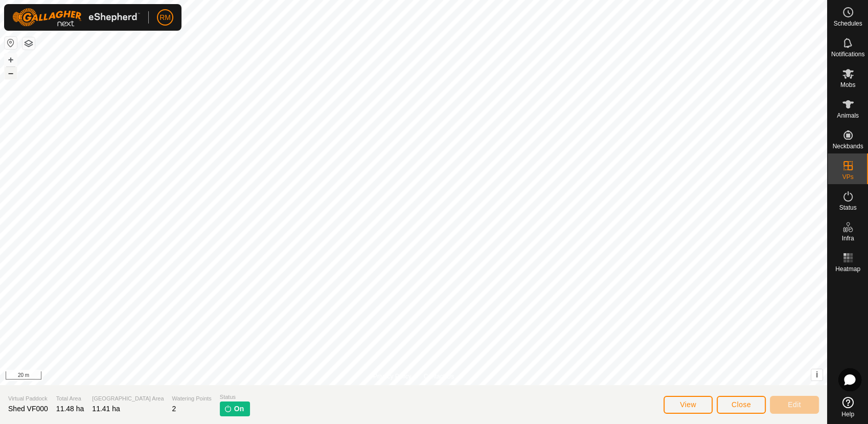 This screenshot has width=868, height=424. What do you see at coordinates (741, 404) in the screenshot?
I see `span: Close` at bounding box center [741, 404].